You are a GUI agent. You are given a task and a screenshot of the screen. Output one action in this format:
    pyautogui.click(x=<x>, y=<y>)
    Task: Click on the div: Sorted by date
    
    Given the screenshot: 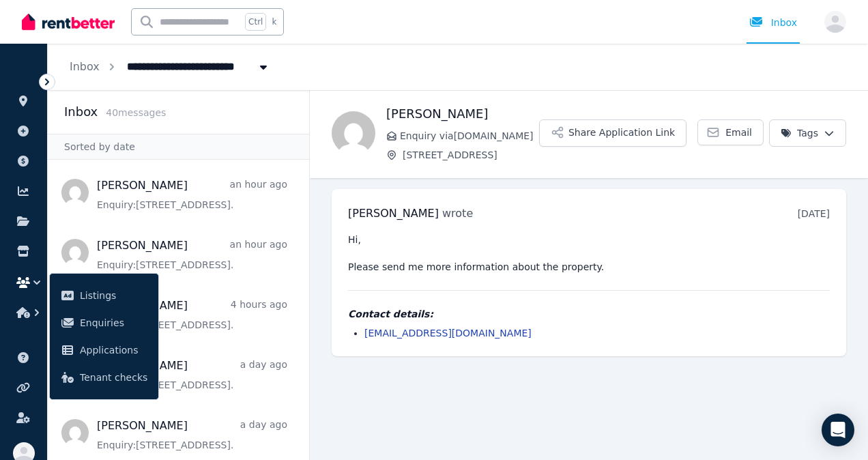 What is the action you would take?
    pyautogui.click(x=179, y=147)
    